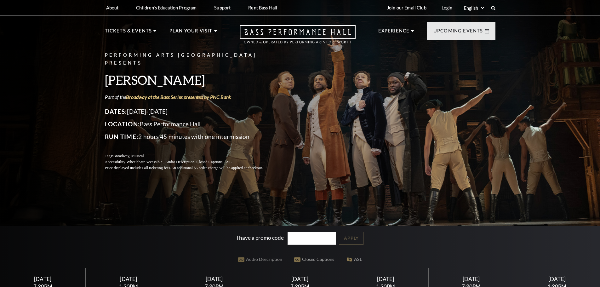 The height and width of the screenshot is (287, 600). I want to click on span: Dates:, so click(116, 111).